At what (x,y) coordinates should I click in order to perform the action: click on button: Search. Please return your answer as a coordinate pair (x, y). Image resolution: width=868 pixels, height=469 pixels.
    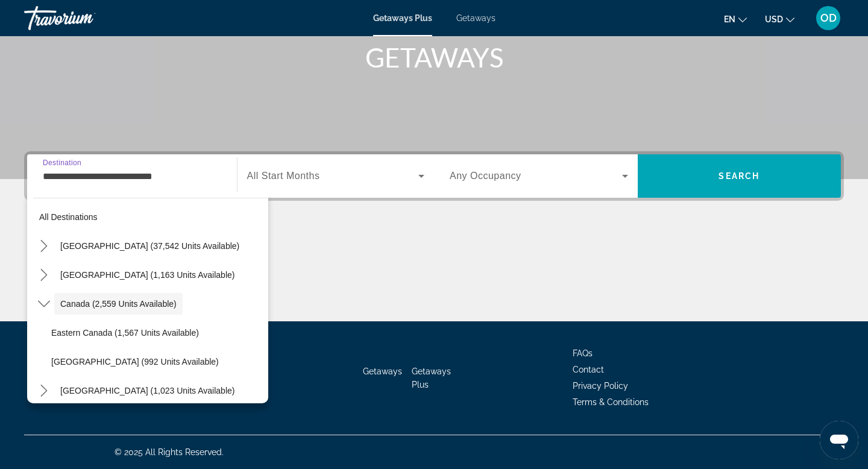
    Looking at the image, I should click on (739, 176).